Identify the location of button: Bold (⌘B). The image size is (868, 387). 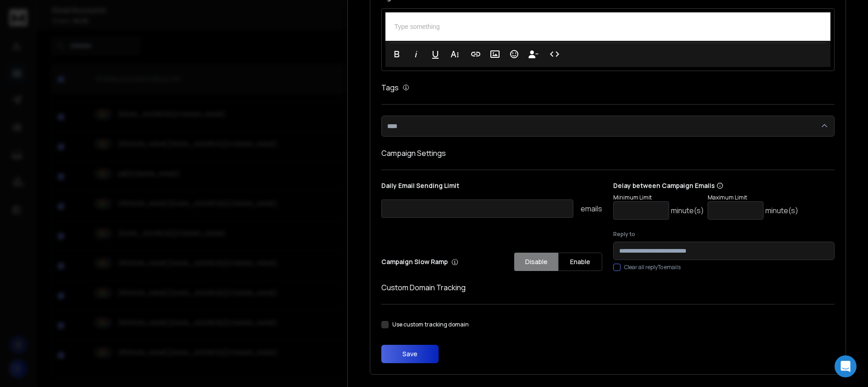
(397, 54).